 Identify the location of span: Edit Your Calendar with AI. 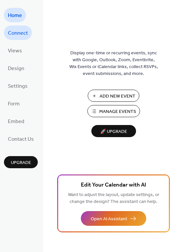
(113, 186).